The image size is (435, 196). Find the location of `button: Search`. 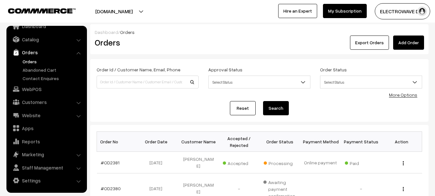

button: Search is located at coordinates (276, 108).